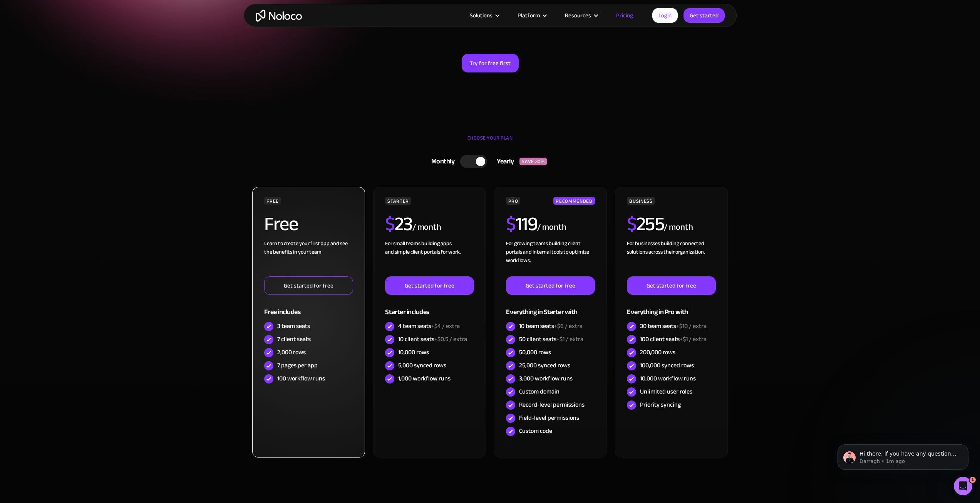 The width and height of the screenshot is (980, 503). What do you see at coordinates (399, 224) in the screenshot?
I see `h2: 23` at bounding box center [399, 224].